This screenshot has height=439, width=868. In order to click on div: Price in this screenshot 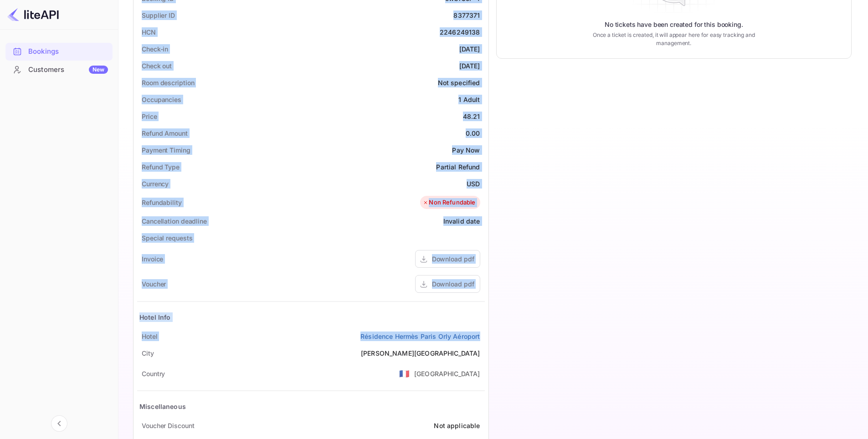, I will do `click(149, 116)`.